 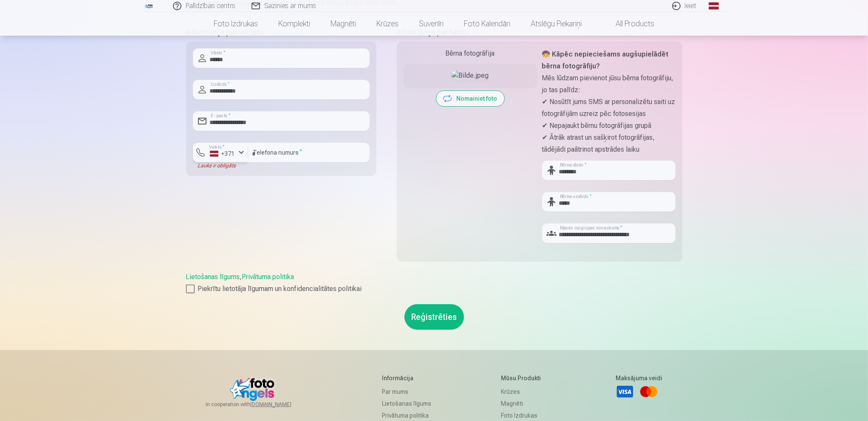 I want to click on a: Visa, so click(x=625, y=392).